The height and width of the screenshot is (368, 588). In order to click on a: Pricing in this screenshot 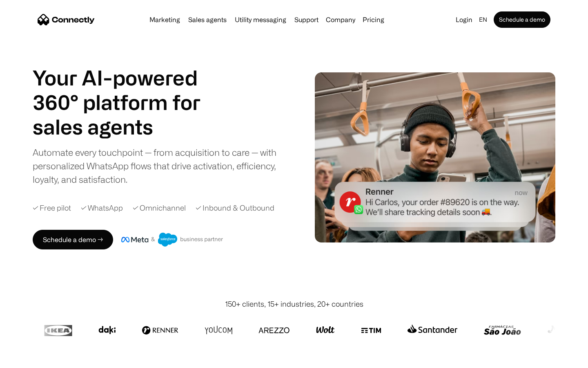, I will do `click(373, 20)`.